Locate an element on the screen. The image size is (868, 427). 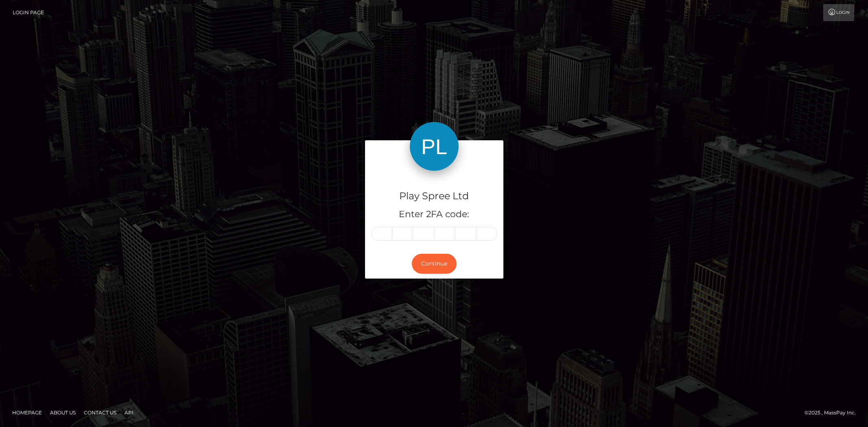
img: Play Spree Ltd is located at coordinates (434, 146).